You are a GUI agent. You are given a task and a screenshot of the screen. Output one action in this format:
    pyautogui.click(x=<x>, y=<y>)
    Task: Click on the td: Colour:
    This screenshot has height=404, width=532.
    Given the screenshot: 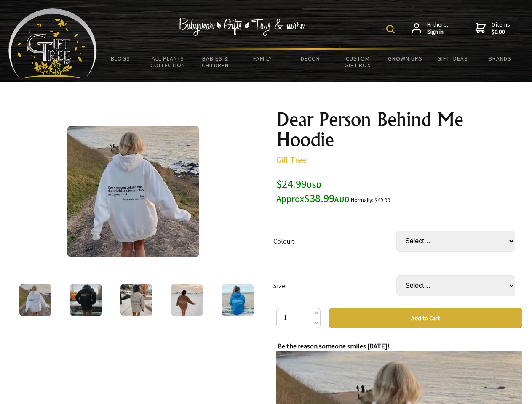 What is the action you would take?
    pyautogui.click(x=335, y=241)
    